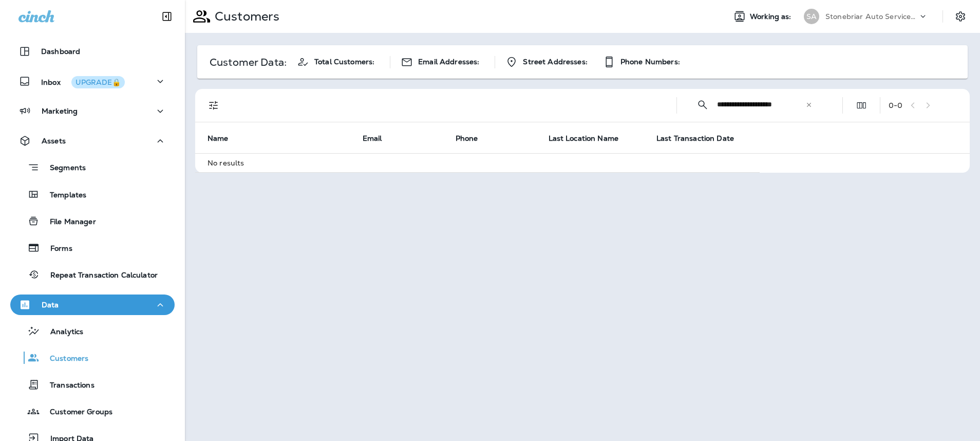  I want to click on p: Inbox, so click(83, 82).